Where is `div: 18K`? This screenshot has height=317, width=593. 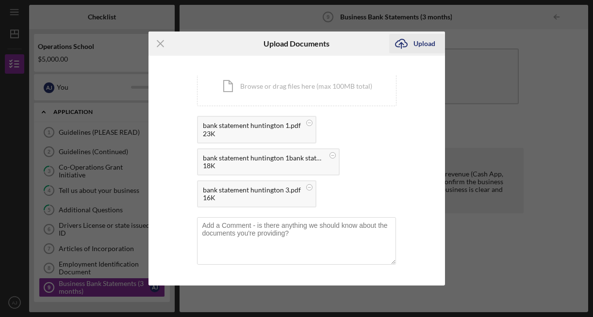 div: 18K is located at coordinates (264, 166).